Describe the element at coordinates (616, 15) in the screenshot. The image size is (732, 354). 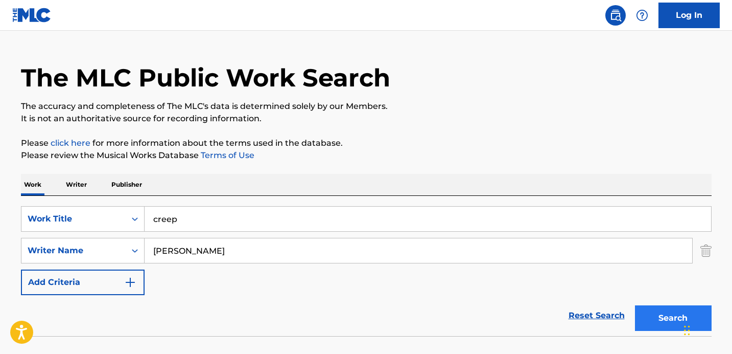
I see `a: Public Search` at that location.